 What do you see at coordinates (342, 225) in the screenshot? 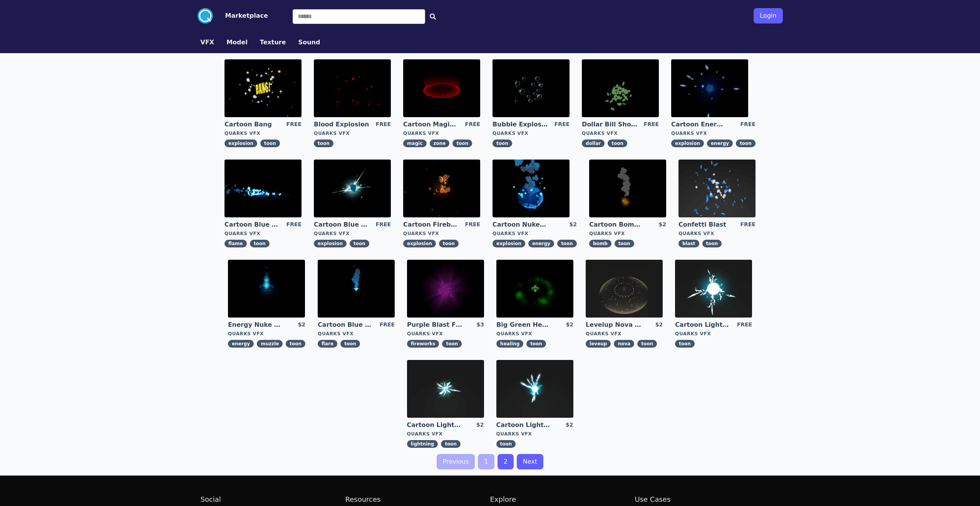
I see `a: Cartoon Blue Gas Explosion` at bounding box center [342, 225].